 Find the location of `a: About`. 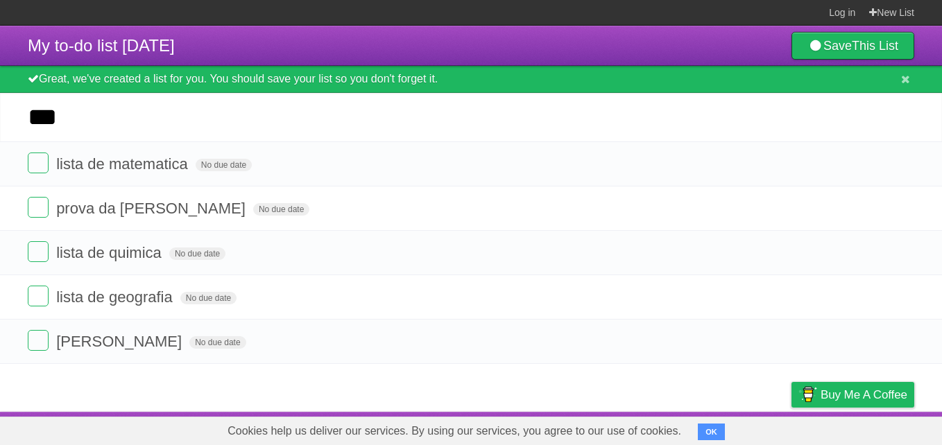

a: About is located at coordinates (621, 429).